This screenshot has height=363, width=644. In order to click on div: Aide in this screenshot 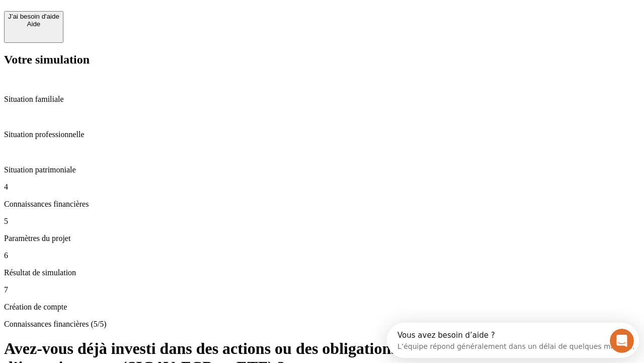, I will do `click(34, 24)`.